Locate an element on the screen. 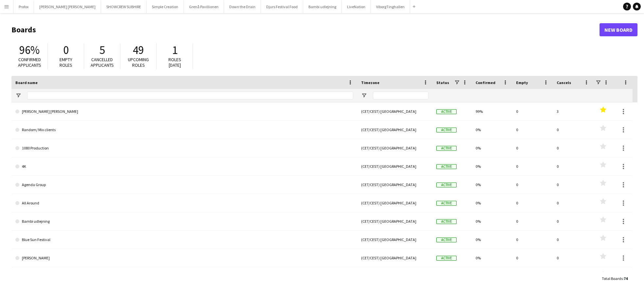 This screenshot has height=295, width=644. span: 1 is located at coordinates (175, 50).